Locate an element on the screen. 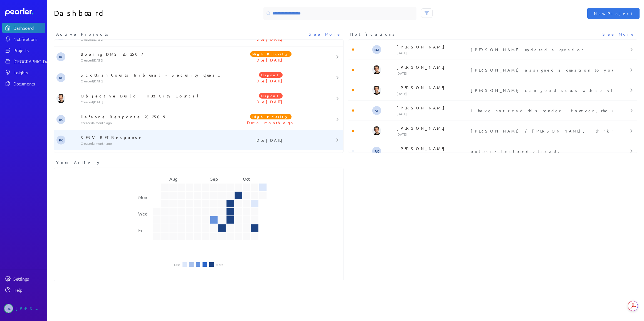 This screenshot has height=321, width=644. span: Your Activity is located at coordinates (78, 162).